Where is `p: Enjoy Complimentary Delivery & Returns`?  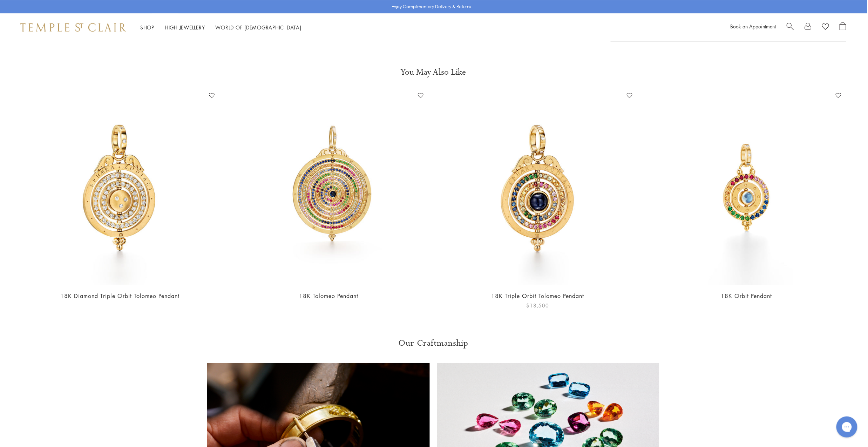 p: Enjoy Complimentary Delivery & Returns is located at coordinates (432, 6).